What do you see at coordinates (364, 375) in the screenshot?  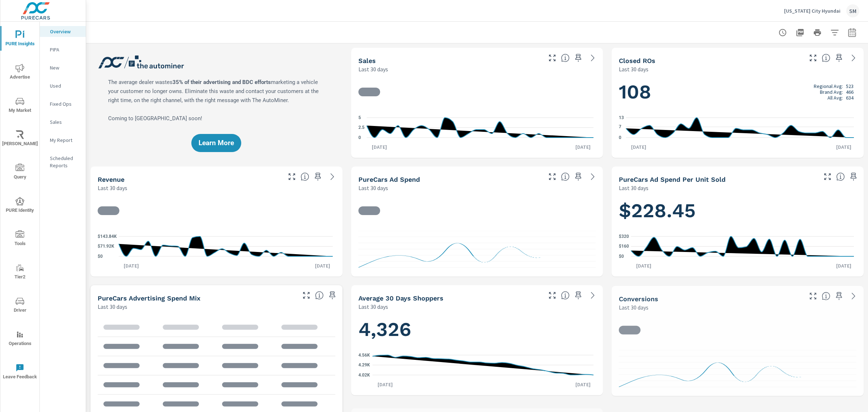 I see `text: 4.02K` at bounding box center [364, 375].